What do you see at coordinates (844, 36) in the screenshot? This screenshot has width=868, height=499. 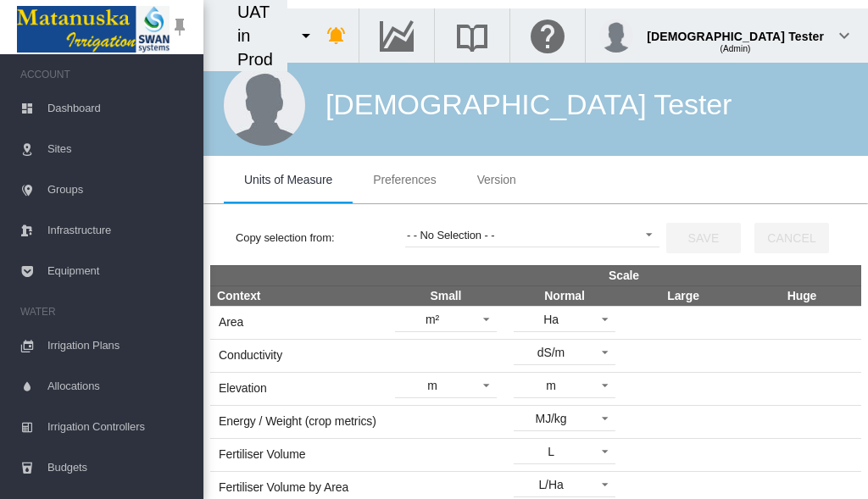 I see `md-icon: icon-chevron-down` at bounding box center [844, 36].